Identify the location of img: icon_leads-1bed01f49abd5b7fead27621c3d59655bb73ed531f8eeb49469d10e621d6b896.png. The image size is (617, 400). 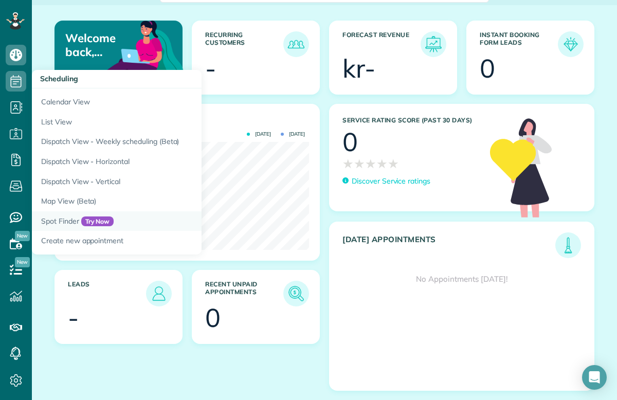
(159, 293).